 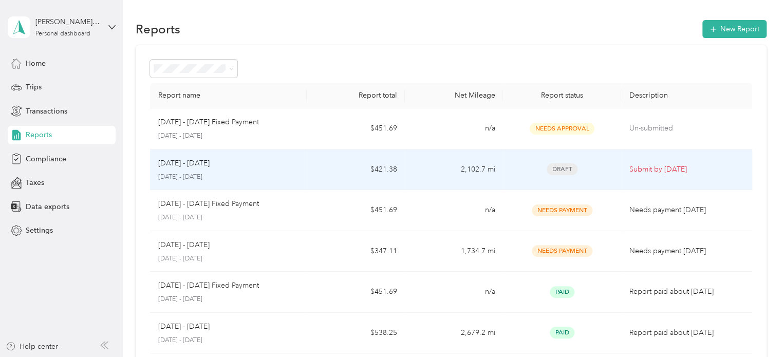 What do you see at coordinates (687, 128) in the screenshot?
I see `p: Un-submitted` at bounding box center [687, 128].